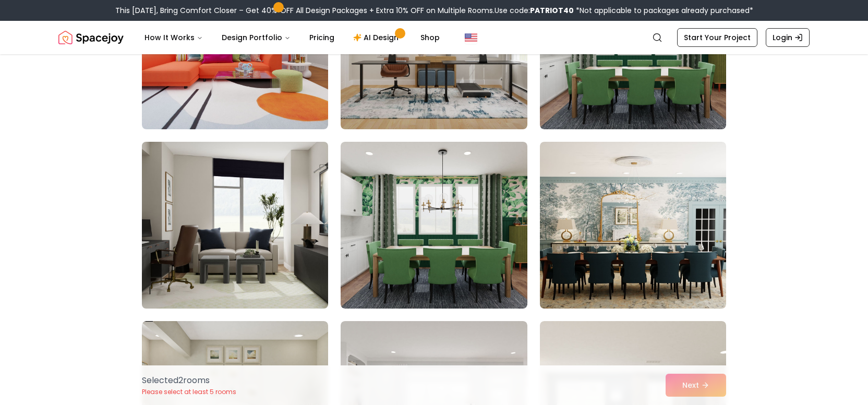 The height and width of the screenshot is (405, 868). What do you see at coordinates (471, 38) in the screenshot?
I see `img: United States` at bounding box center [471, 38].